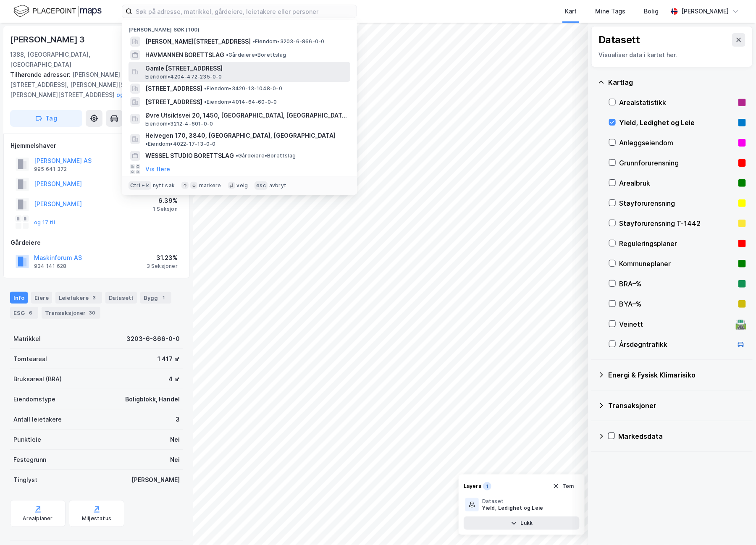 The image size is (756, 545). Describe the element at coordinates (261, 185) in the screenshot. I see `div: esc` at that location.